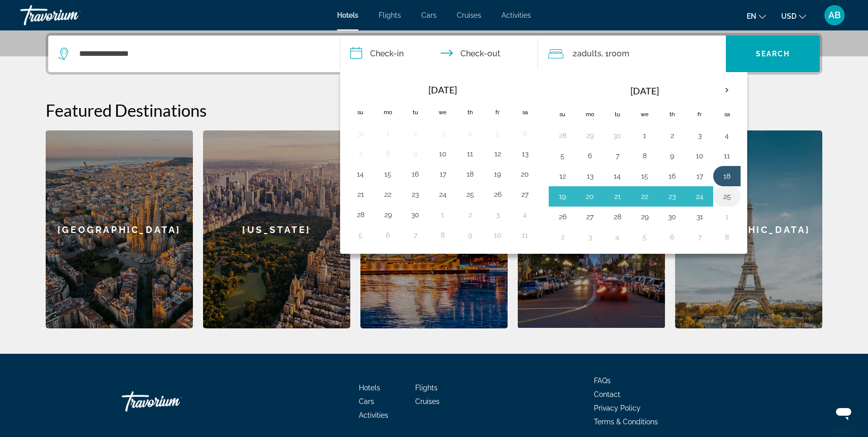 The image size is (868, 437). Describe the element at coordinates (525, 154) in the screenshot. I see `button: Day 13` at that location.